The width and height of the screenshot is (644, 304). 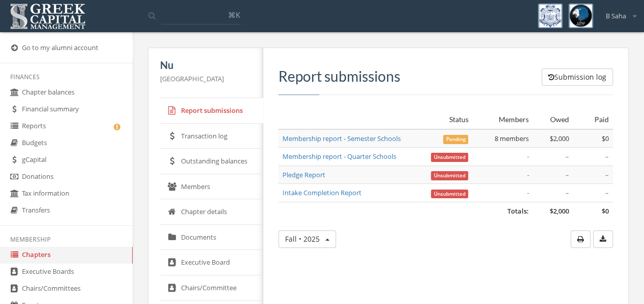 What do you see at coordinates (212, 161) in the screenshot?
I see `a: Outstanding balances` at bounding box center [212, 161].